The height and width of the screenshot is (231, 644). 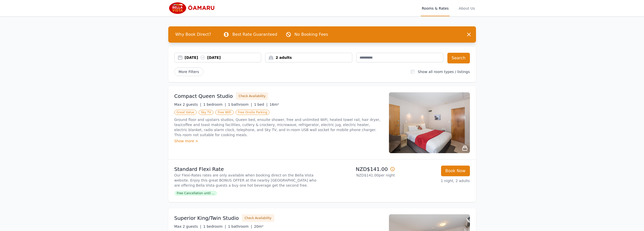 What do you see at coordinates (247, 169) in the screenshot?
I see `p: Standard Flexi Rate` at bounding box center [247, 169].